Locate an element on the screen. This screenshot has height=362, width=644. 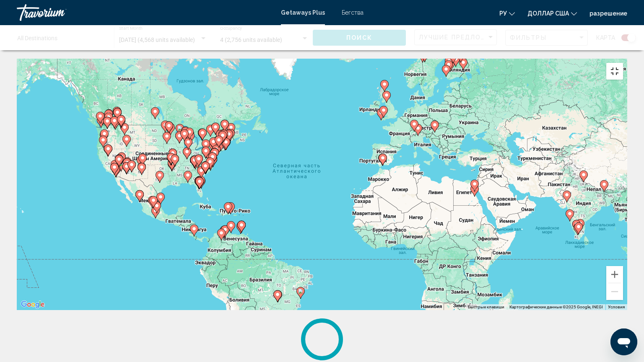
button: Быстрые клавиши is located at coordinates (486, 307).